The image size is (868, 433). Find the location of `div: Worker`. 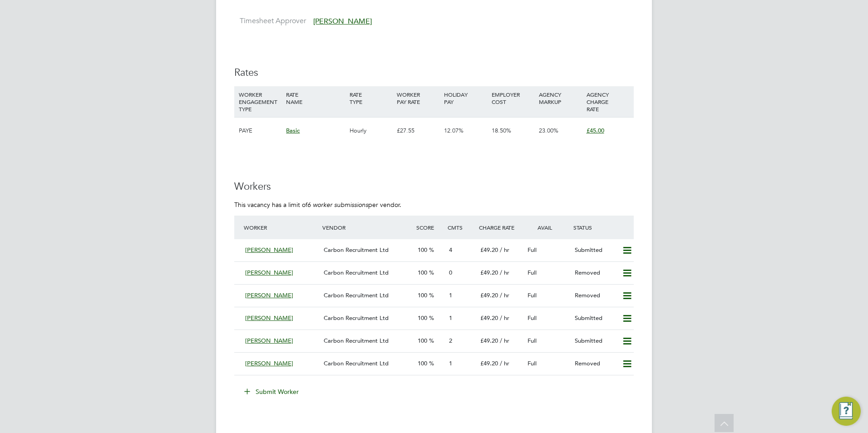

div: Worker is located at coordinates (281, 227).